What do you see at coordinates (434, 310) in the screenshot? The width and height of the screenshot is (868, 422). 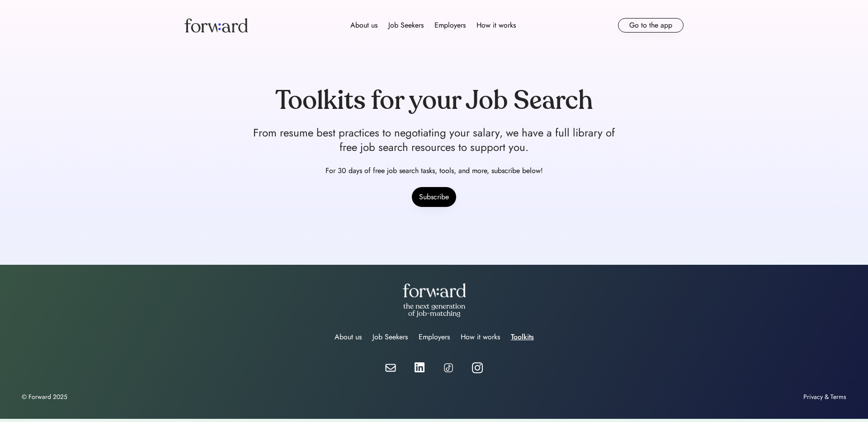 I see `div: the next generation of job-matching` at bounding box center [434, 310].